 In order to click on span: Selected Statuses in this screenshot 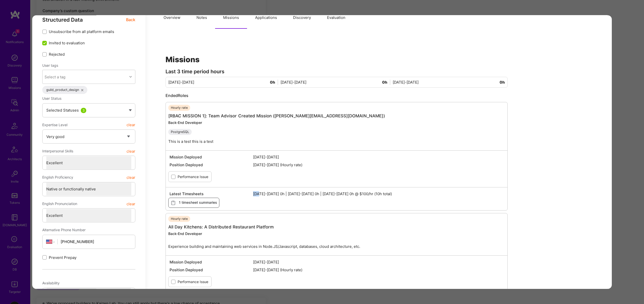, I will do `click(62, 110)`.